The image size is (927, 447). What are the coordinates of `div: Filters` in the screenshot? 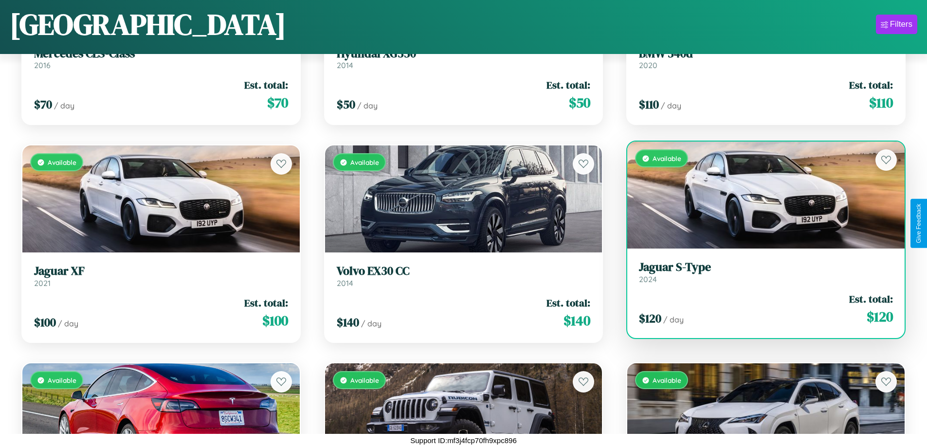 It's located at (901, 24).